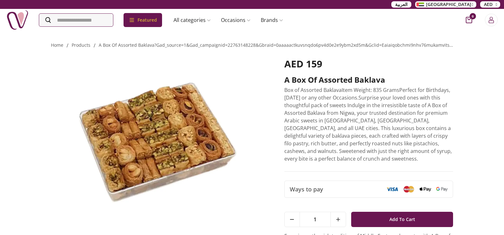 The width and height of the screenshot is (504, 235). Describe the element at coordinates (303, 64) in the screenshot. I see `span: AED 159` at that location.